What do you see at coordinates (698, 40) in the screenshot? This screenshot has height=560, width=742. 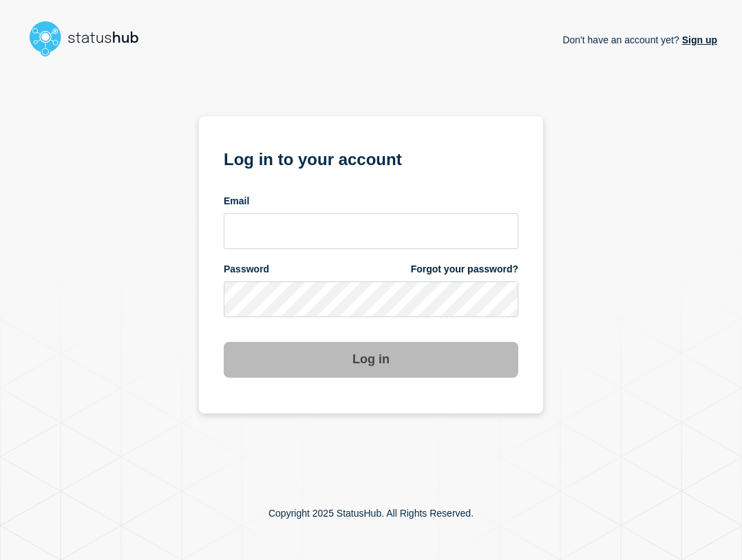 I see `a: Sign up` at bounding box center [698, 40].